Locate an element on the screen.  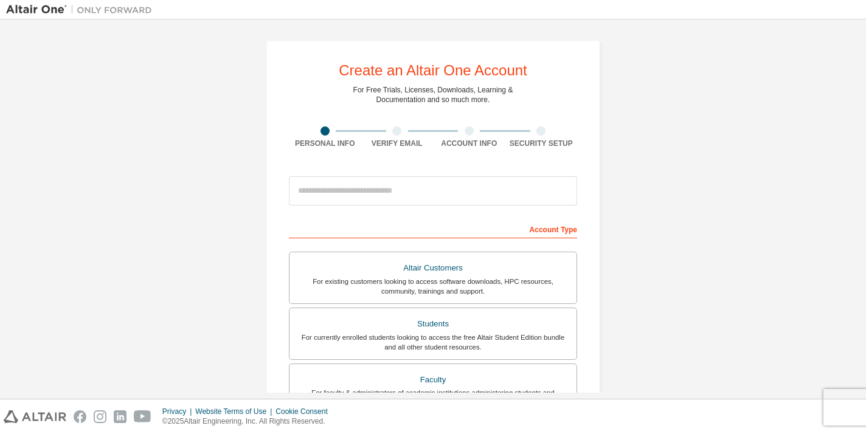
div: Privacy is located at coordinates (179, 412).